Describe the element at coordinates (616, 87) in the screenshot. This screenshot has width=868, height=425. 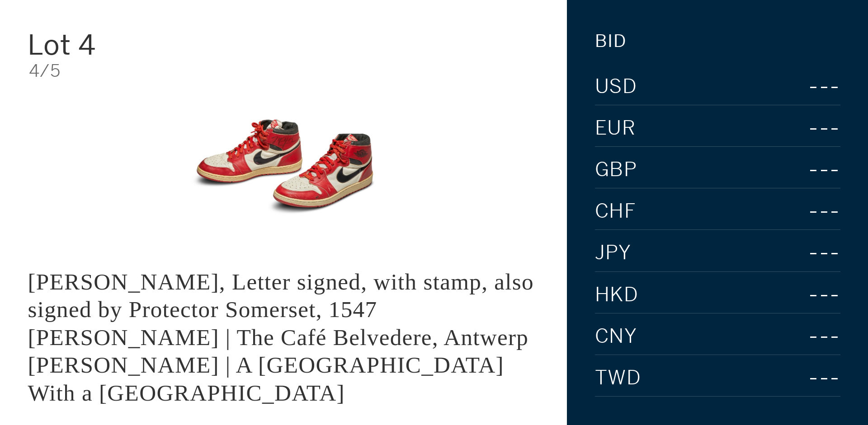
I see `span: USD` at that location.